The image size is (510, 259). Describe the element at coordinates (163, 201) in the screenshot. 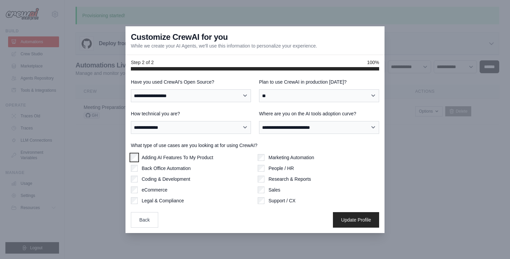

I see `label: Legal & Compliance` at that location.